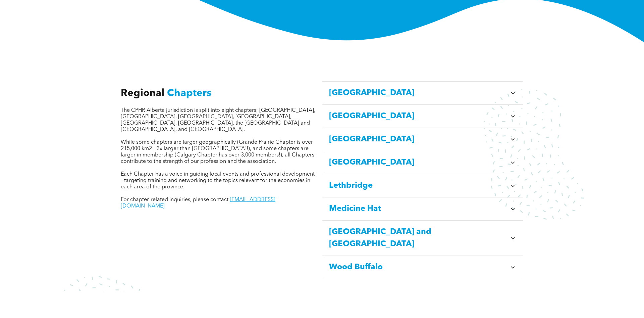 The width and height of the screenshot is (644, 318). What do you see at coordinates (143, 93) in the screenshot?
I see `span: Regional` at bounding box center [143, 93].